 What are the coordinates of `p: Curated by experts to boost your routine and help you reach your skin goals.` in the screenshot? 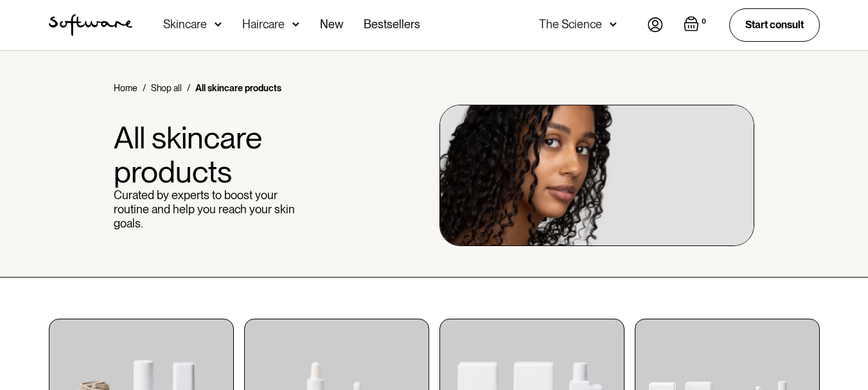 It's located at (206, 209).